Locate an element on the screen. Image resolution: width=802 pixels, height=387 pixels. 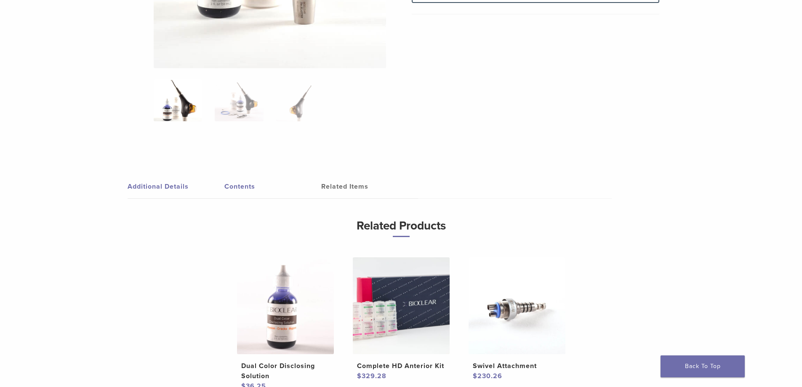
img: Complete HD Anterior Kit is located at coordinates (401, 306).